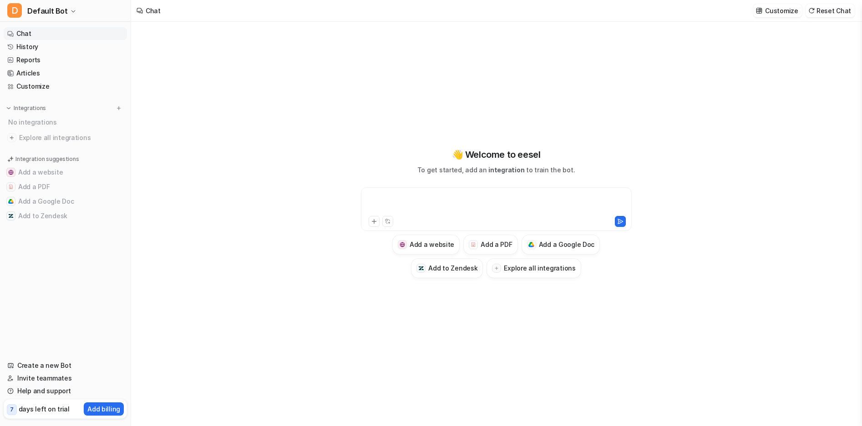  What do you see at coordinates (777, 10) in the screenshot?
I see `button: Customize` at bounding box center [777, 10].